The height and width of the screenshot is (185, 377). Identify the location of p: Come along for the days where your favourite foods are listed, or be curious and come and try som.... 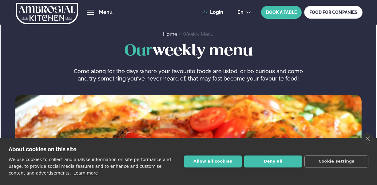
(188, 75).